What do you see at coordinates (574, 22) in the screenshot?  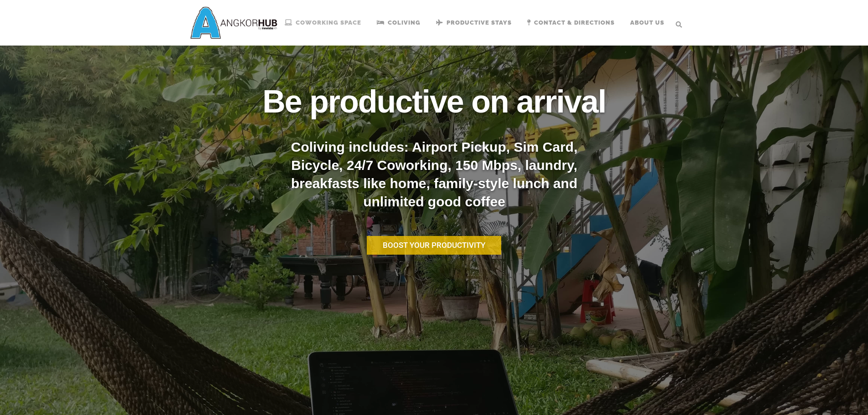 I see `span: Contact & Directions` at bounding box center [574, 22].